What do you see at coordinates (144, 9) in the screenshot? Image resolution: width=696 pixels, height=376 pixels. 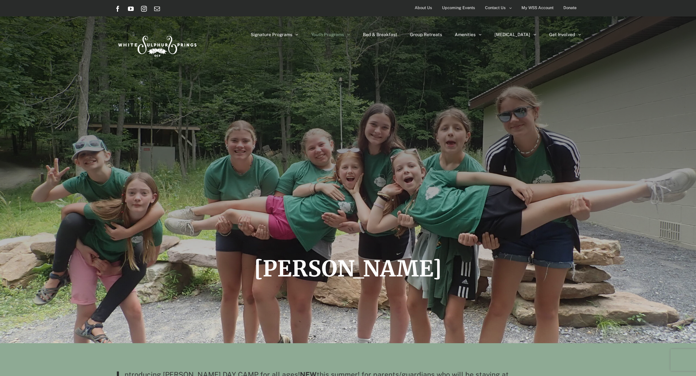 I see `a: Instagram` at bounding box center [144, 9].